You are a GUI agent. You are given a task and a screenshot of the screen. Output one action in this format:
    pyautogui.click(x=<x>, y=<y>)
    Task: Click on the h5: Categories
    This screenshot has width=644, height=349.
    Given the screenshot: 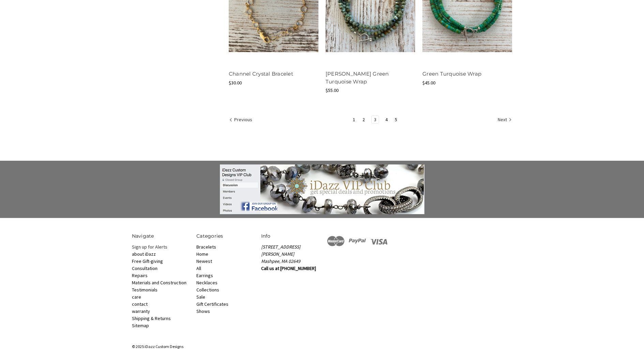 What is the action you would take?
    pyautogui.click(x=225, y=236)
    